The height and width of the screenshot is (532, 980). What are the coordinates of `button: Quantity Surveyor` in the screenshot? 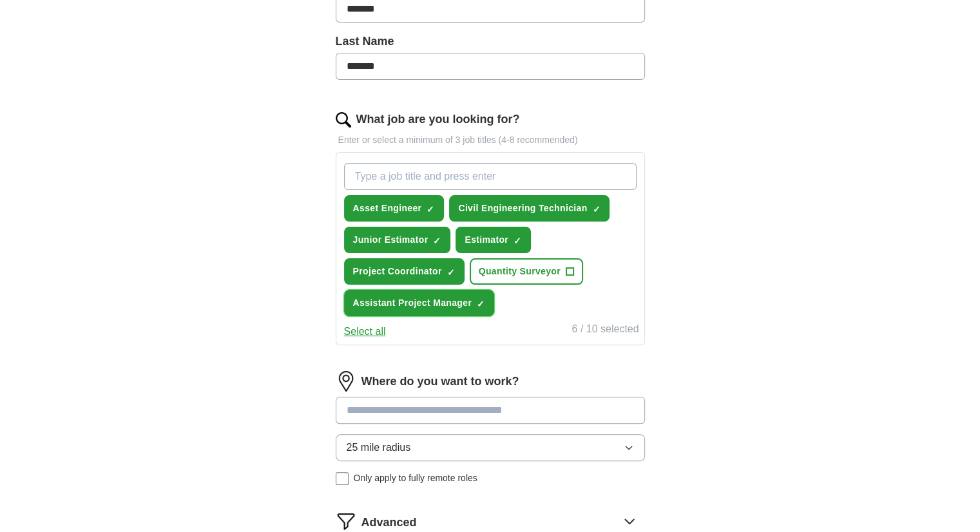 It's located at (527, 271).